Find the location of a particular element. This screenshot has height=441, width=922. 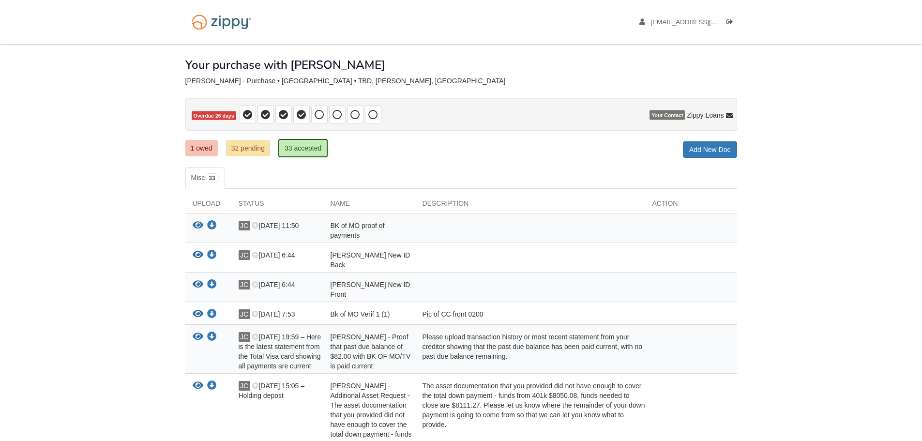

button: View Jenn Carr New ID Front is located at coordinates (198, 285).